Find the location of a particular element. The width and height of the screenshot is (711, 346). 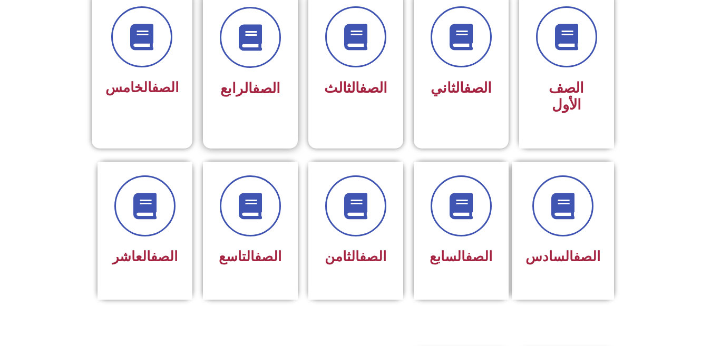

span: الرابع is located at coordinates (251, 89).